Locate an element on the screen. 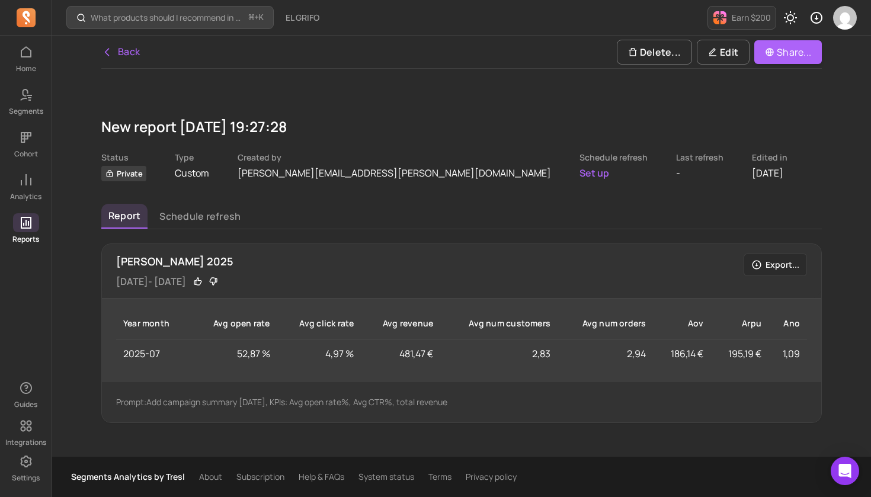 Image resolution: width=871 pixels, height=497 pixels. p: Delete... is located at coordinates (654, 52).